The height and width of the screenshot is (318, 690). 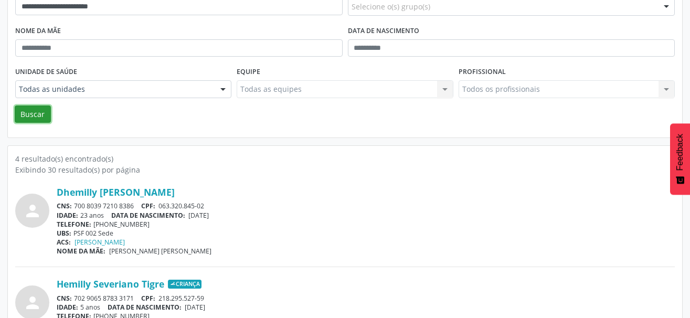 I want to click on span: Todas as unidades, so click(x=114, y=89).